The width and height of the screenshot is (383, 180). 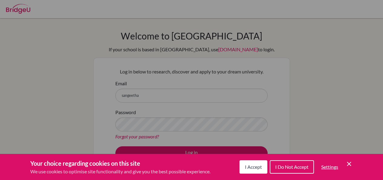 I want to click on button: I Do Not Accept, so click(x=292, y=167).